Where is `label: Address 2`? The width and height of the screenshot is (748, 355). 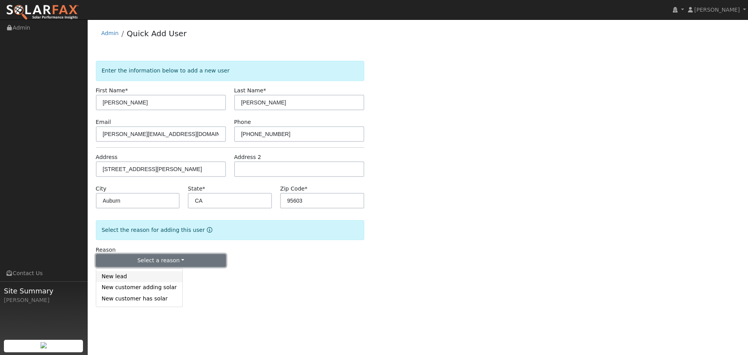 label: Address 2 is located at coordinates (248, 157).